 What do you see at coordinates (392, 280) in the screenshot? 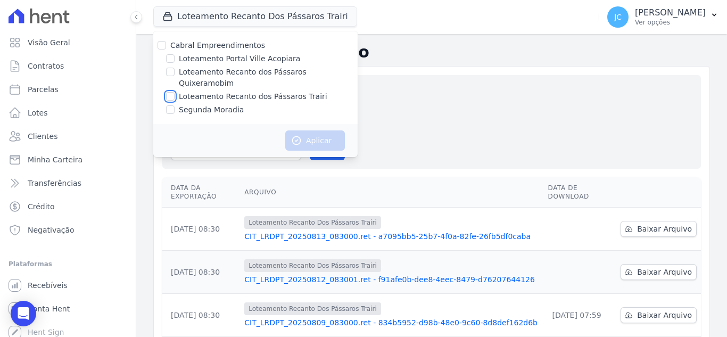
I see `a: CIT_LRDPT_20250812_083001.ret - f91afe0b-dee8-4eec-8479-d76207644126` at bounding box center [392, 280].